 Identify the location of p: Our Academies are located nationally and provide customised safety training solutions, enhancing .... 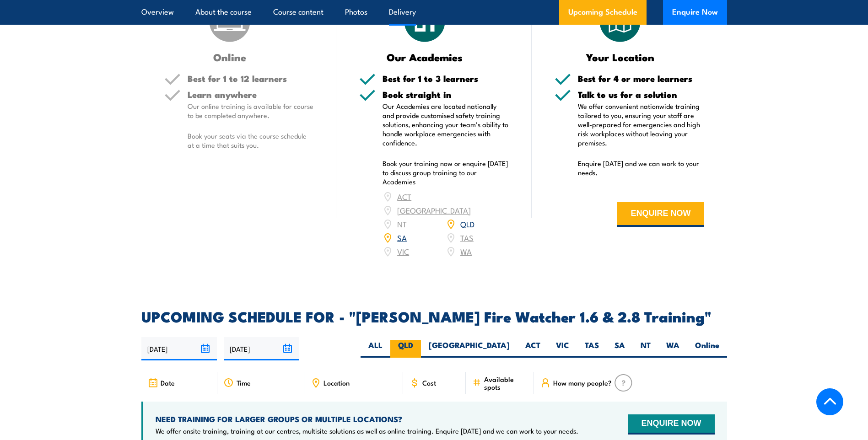
(446, 125).